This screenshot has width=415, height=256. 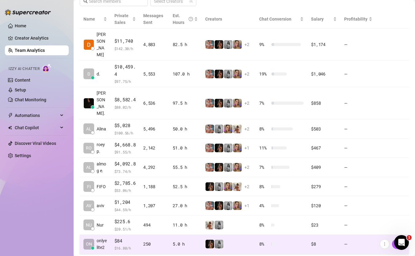 What do you see at coordinates (89, 148) in the screenshot?
I see `span: RO` at bounding box center [89, 148].